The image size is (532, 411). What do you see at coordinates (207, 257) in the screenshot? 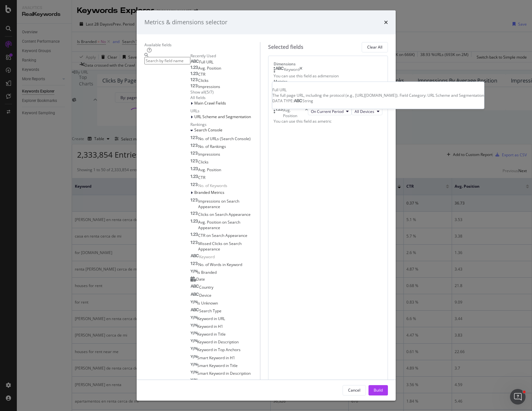
I see `span: Keyword` at bounding box center [207, 257].